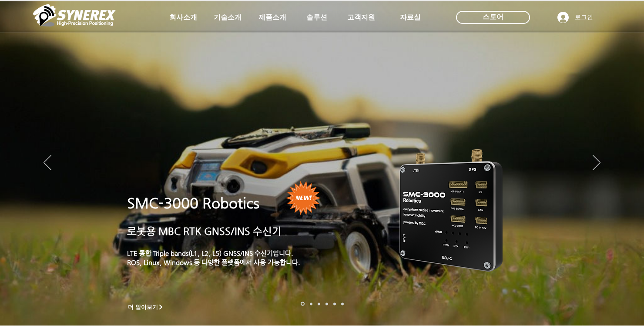 This screenshot has height=329, width=644. I want to click on button: 로그인, so click(575, 17).